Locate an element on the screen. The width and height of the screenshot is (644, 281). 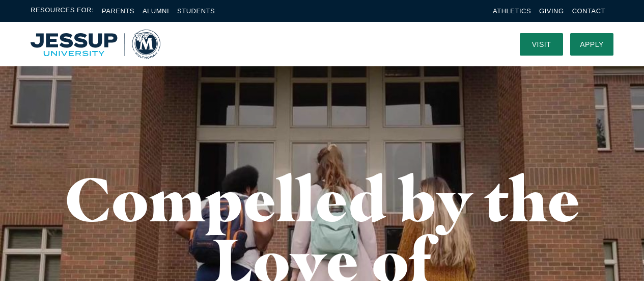
a: Students is located at coordinates (196, 11).